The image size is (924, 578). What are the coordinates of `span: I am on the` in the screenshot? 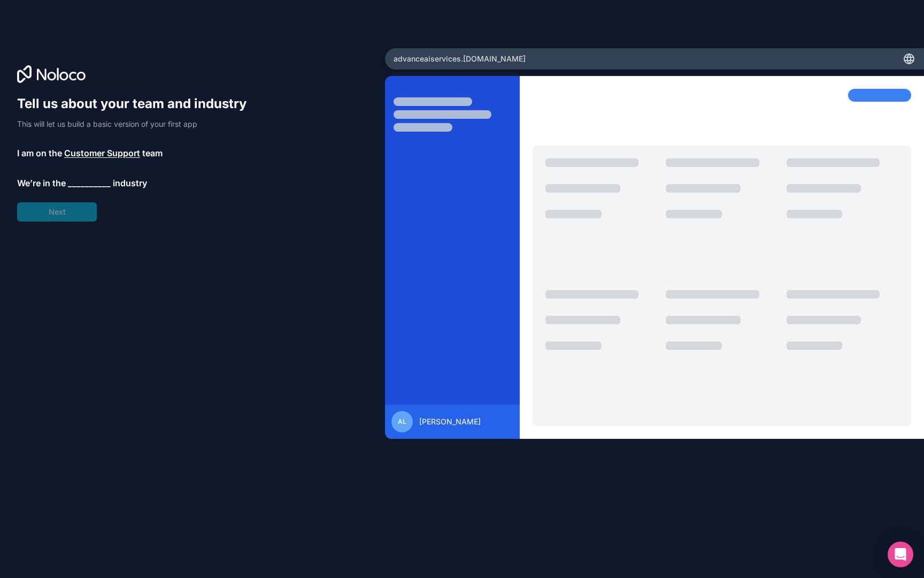 It's located at (39, 153).